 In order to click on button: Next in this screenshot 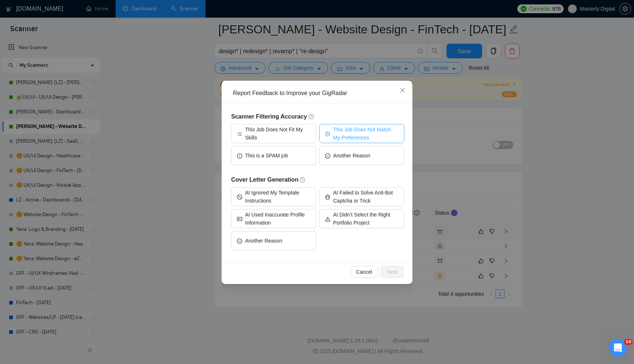, I will do `click(392, 272)`.